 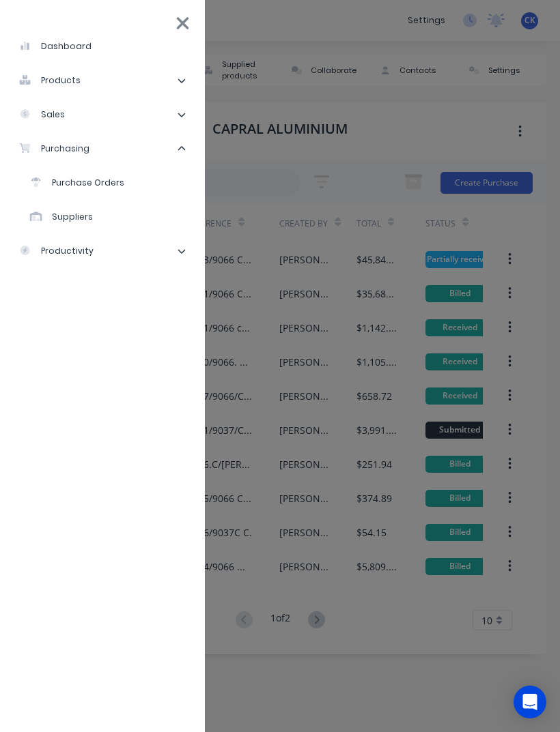 I want to click on div: dashboard, so click(x=55, y=47).